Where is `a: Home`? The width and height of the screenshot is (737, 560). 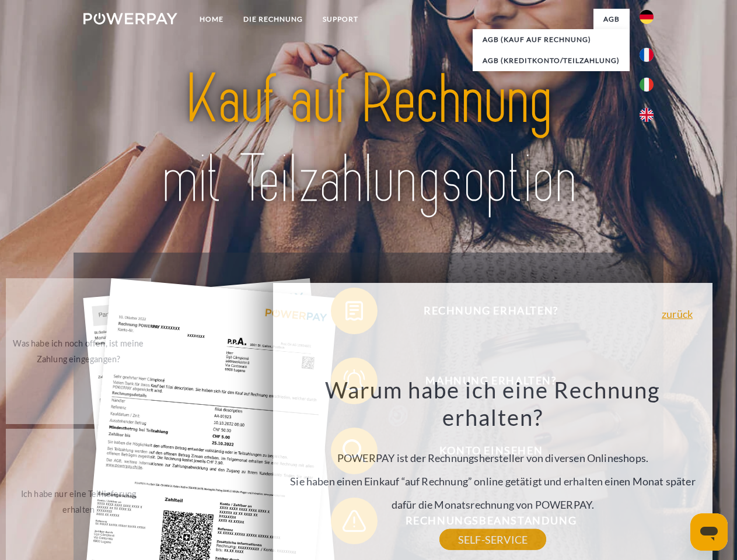
a: Home is located at coordinates (211, 20).